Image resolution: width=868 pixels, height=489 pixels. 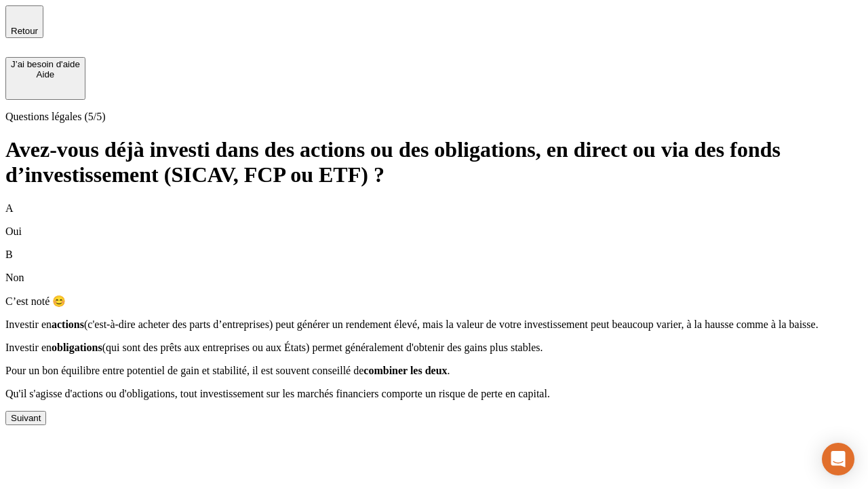 I want to click on span: Qu'il s'agisse d'actions ou d'obligations, tout investissement sur les marchés financiers comport..., so click(x=277, y=393).